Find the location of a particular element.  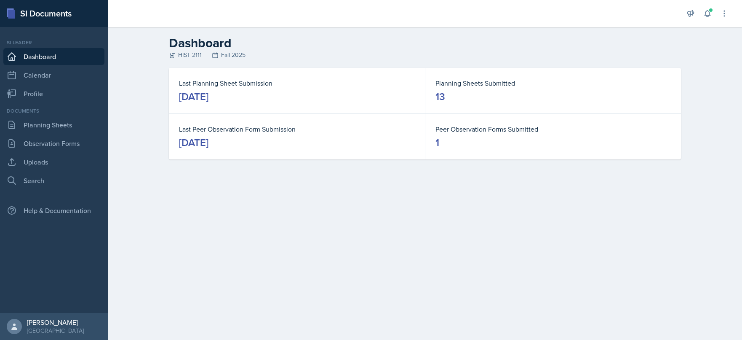

div: Help & Documentation is located at coordinates (54, 210).